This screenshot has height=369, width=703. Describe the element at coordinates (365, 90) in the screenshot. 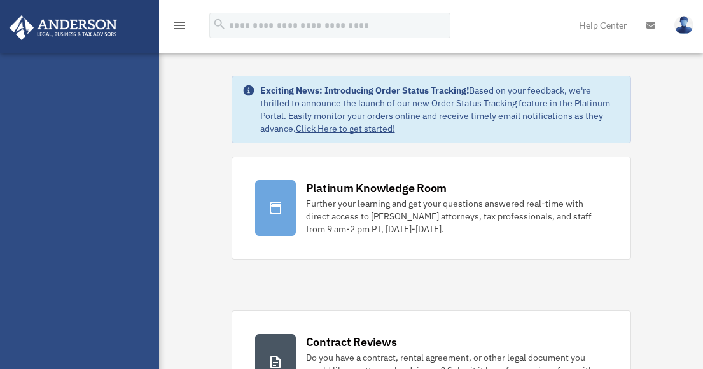

I see `strong: Exciting News: Introducing Order Status Tracking!` at that location.